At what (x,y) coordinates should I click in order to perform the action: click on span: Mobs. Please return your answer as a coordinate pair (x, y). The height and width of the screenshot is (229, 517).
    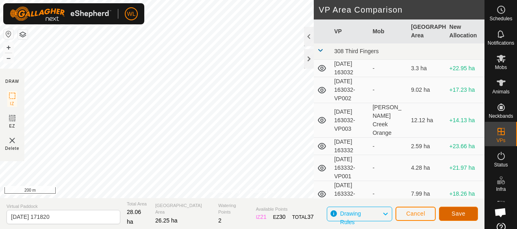
    Looking at the image, I should click on (501, 67).